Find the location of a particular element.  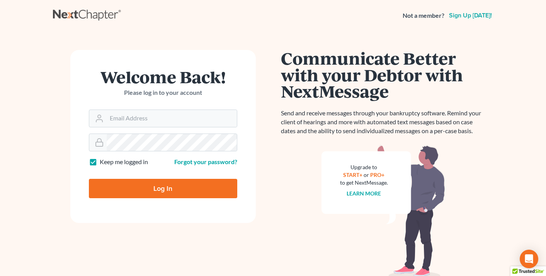

a: Learn more is located at coordinates (364, 193).